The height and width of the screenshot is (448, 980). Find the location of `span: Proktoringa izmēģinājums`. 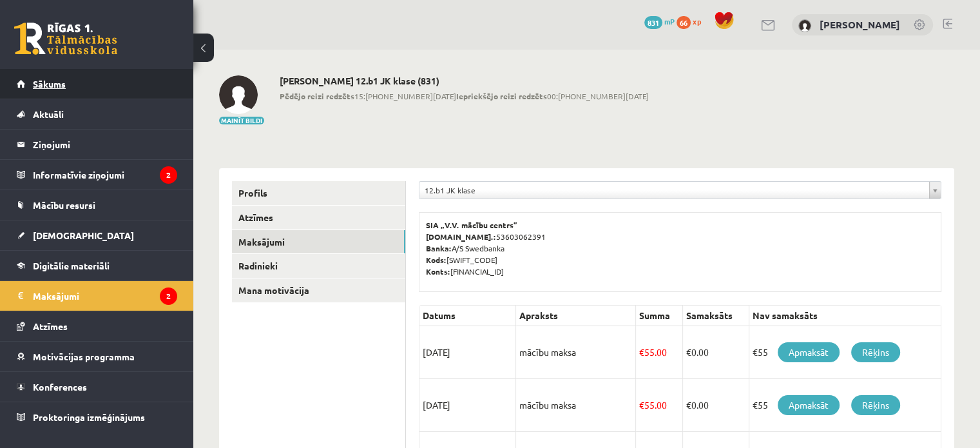

span: Proktoringa izmēģinājums is located at coordinates (89, 417).